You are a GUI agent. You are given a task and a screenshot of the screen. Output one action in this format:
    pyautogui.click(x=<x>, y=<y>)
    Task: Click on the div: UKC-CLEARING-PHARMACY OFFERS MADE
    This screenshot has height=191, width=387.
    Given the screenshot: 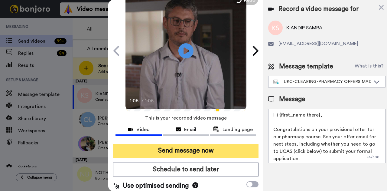 What is the action you would take?
    pyautogui.click(x=322, y=82)
    